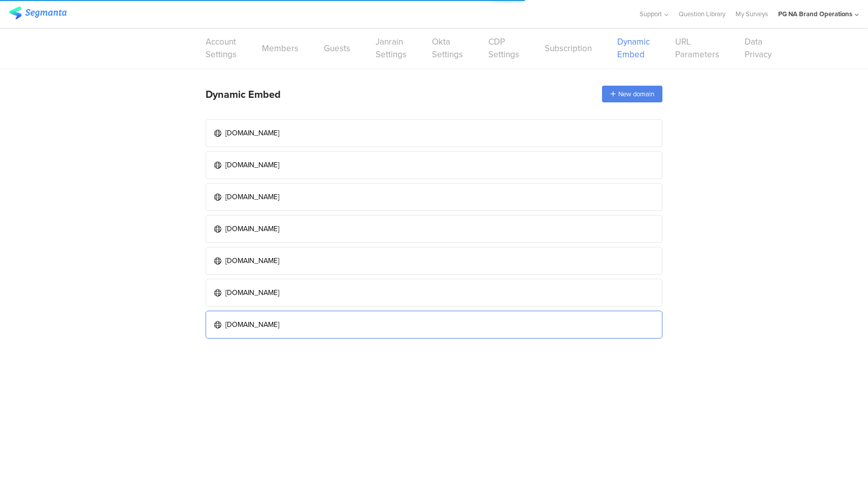 The width and height of the screenshot is (868, 480). Describe the element at coordinates (447, 48) in the screenshot. I see `a: Okta Settings` at that location.